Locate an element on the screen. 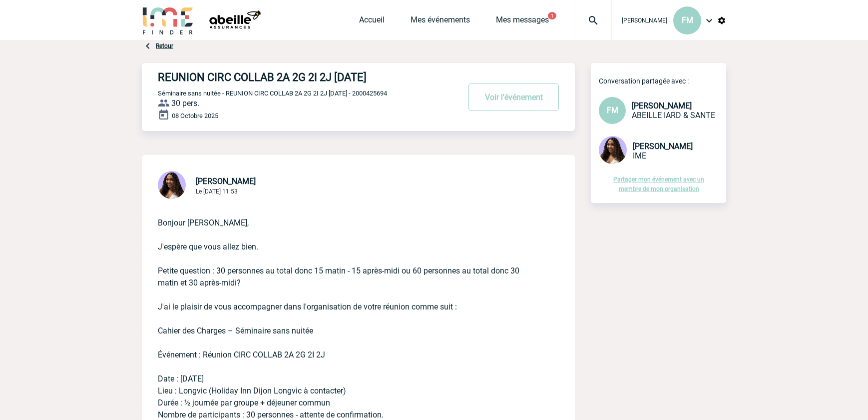 This screenshot has height=420, width=868. span: 08 Octobre 2025 is located at coordinates (195, 115).